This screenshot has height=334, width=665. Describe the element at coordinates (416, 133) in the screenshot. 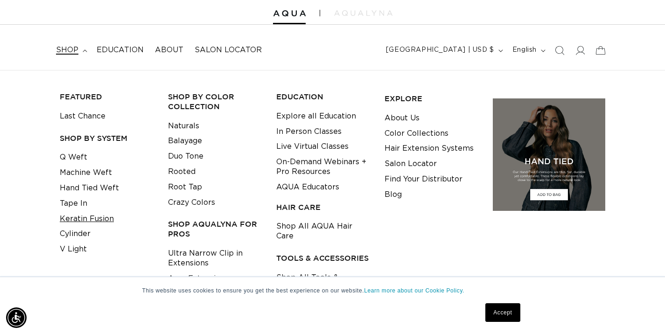

I see `a: Color Collections` at that location.